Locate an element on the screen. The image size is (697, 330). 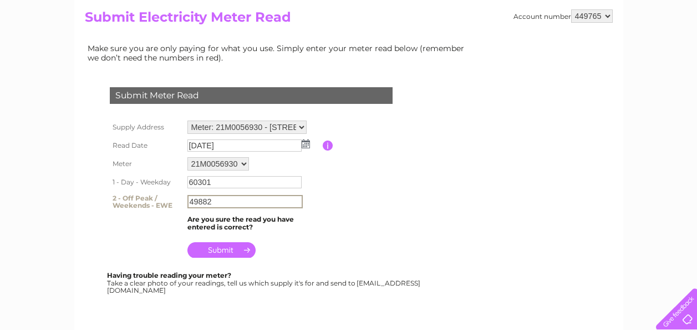
a: 0333 014 3131 is located at coordinates (526, 12).